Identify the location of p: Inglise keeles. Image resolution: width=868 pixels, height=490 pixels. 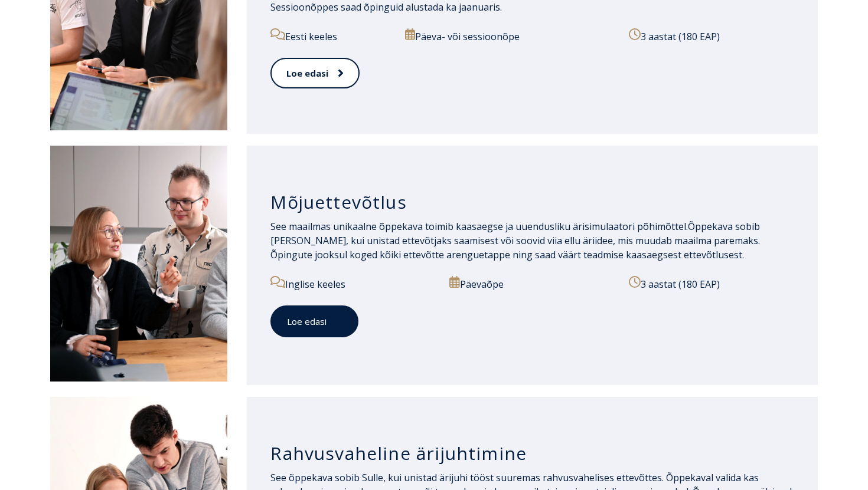
(353, 284).